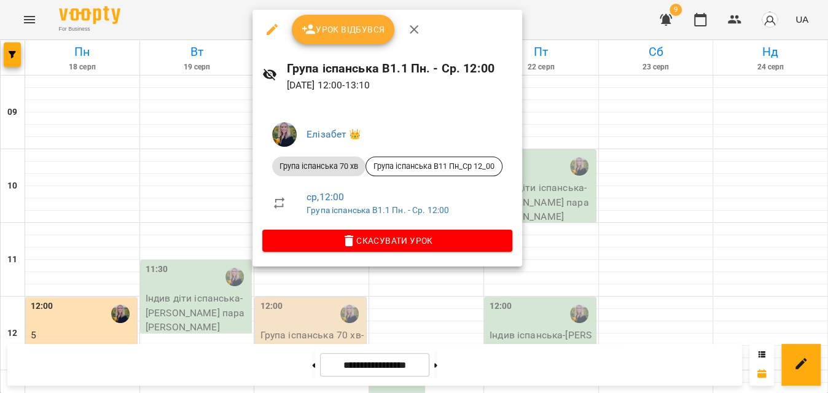 This screenshot has width=828, height=393. What do you see at coordinates (399, 68) in the screenshot?
I see `h6: Група іспанська В1.1 Пн. - Ср. 12:00` at bounding box center [399, 68].